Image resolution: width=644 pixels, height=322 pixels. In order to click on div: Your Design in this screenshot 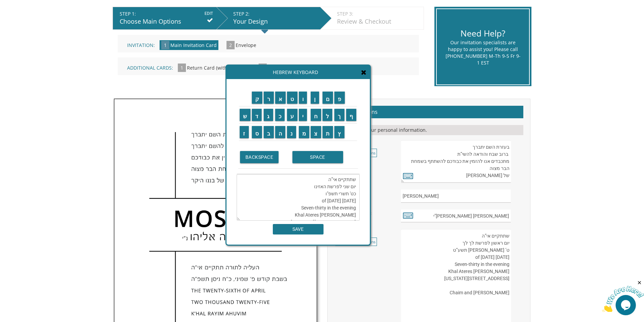, I will do `click(275, 22)`.